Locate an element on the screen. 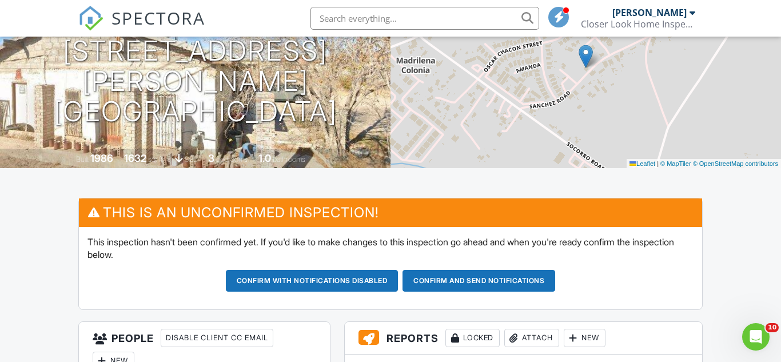 This screenshot has width=781, height=362. div: Locked is located at coordinates (472, 338).